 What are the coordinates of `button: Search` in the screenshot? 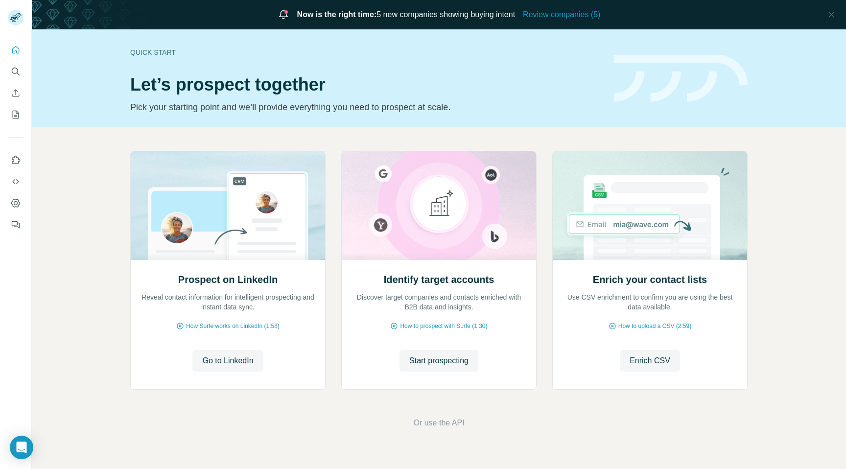 It's located at (16, 71).